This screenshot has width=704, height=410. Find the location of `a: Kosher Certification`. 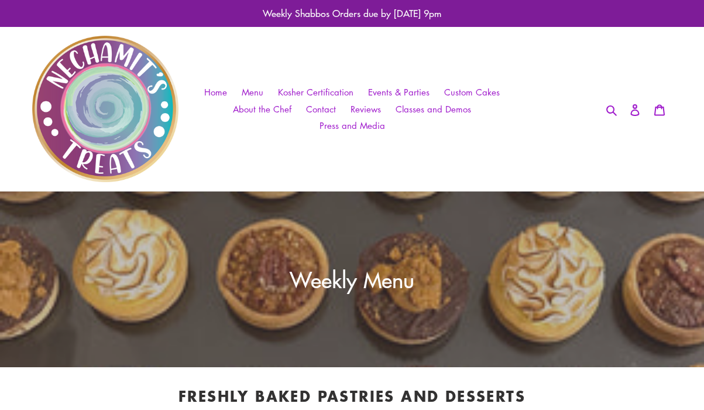

a: Kosher Certification is located at coordinates (315, 92).